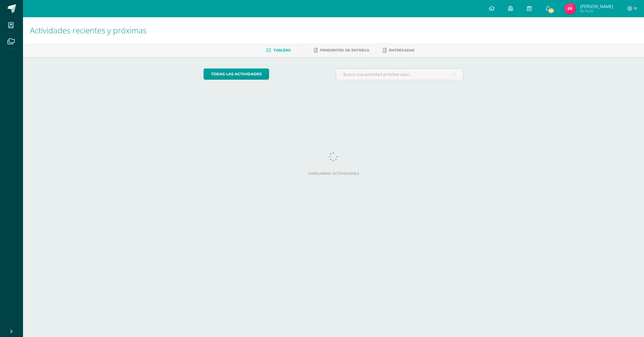  Describe the element at coordinates (399, 50) in the screenshot. I see `a: Entregadas` at that location.